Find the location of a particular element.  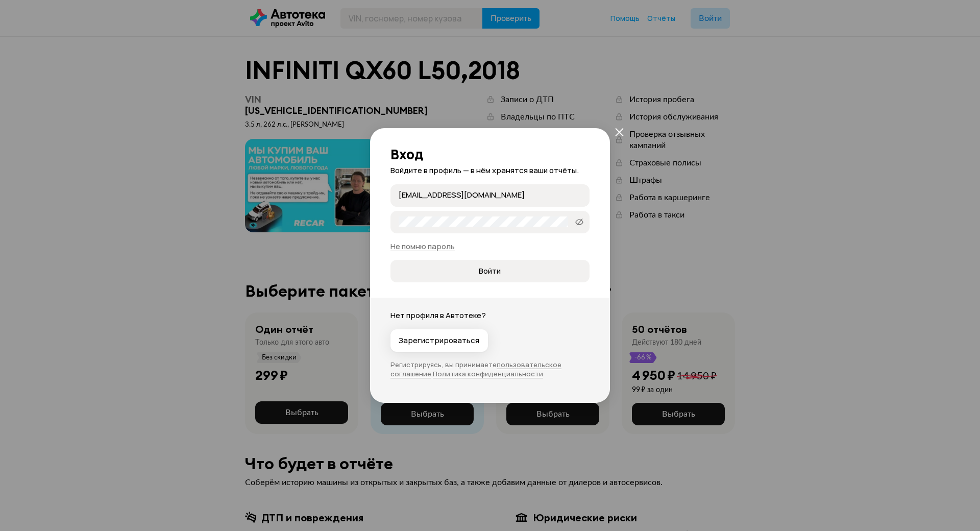

button: закрыть is located at coordinates (619, 133).